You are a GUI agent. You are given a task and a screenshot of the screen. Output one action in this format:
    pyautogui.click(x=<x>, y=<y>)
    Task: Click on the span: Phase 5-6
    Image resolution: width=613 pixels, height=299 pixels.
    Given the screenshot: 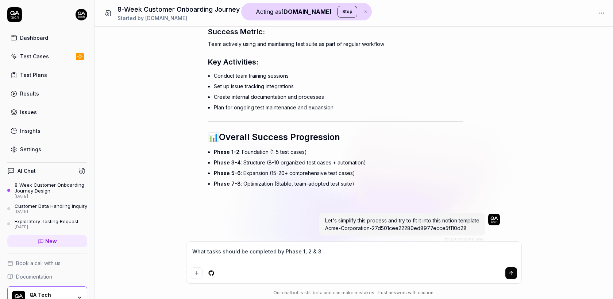 What is the action you would take?
    pyautogui.click(x=227, y=173)
    